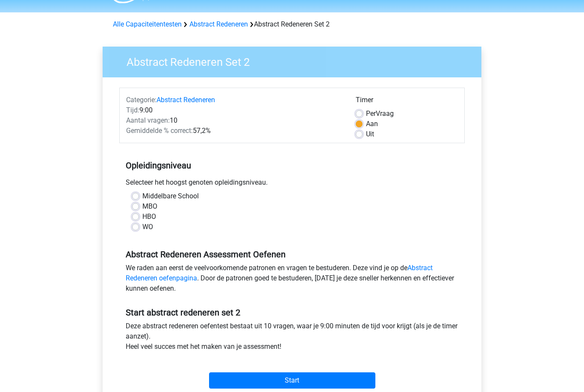 The image size is (584, 392). I want to click on h5: Abstract Redeneren Assessment Oefenen, so click(292, 254).